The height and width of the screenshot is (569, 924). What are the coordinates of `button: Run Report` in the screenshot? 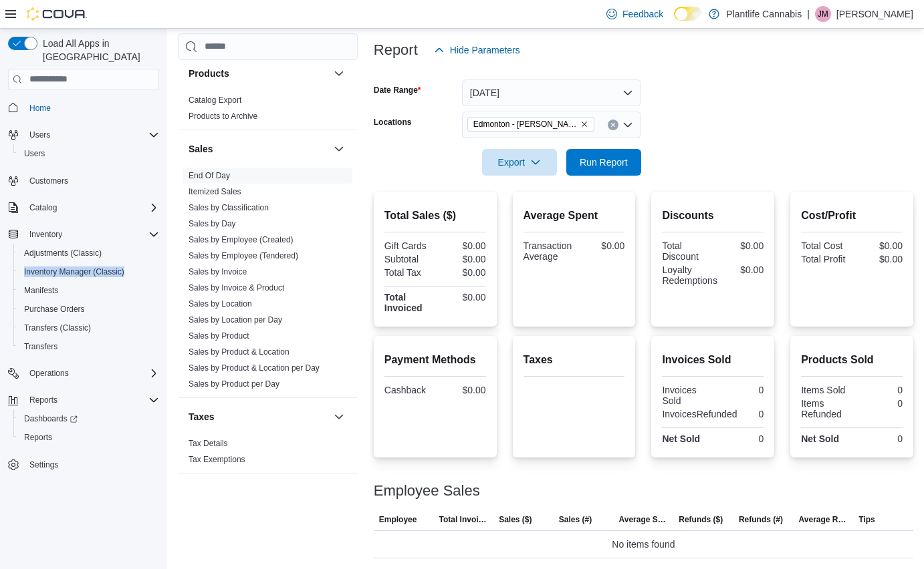 It's located at (603, 163).